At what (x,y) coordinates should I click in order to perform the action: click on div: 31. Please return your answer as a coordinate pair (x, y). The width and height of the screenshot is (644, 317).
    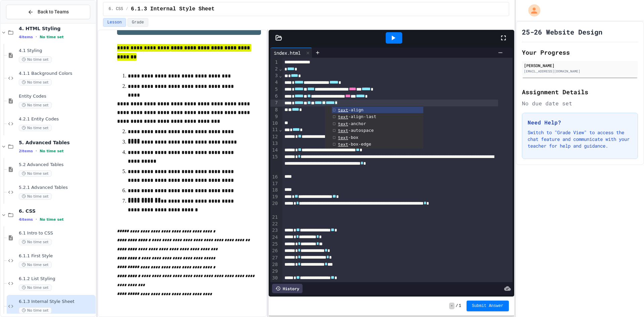
    Looking at the image, I should click on (274, 285).